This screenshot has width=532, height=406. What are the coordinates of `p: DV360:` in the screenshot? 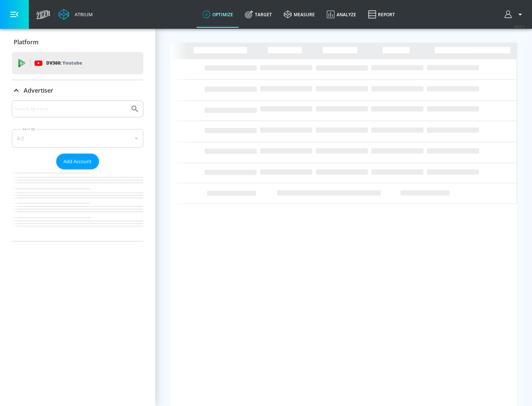 It's located at (64, 63).